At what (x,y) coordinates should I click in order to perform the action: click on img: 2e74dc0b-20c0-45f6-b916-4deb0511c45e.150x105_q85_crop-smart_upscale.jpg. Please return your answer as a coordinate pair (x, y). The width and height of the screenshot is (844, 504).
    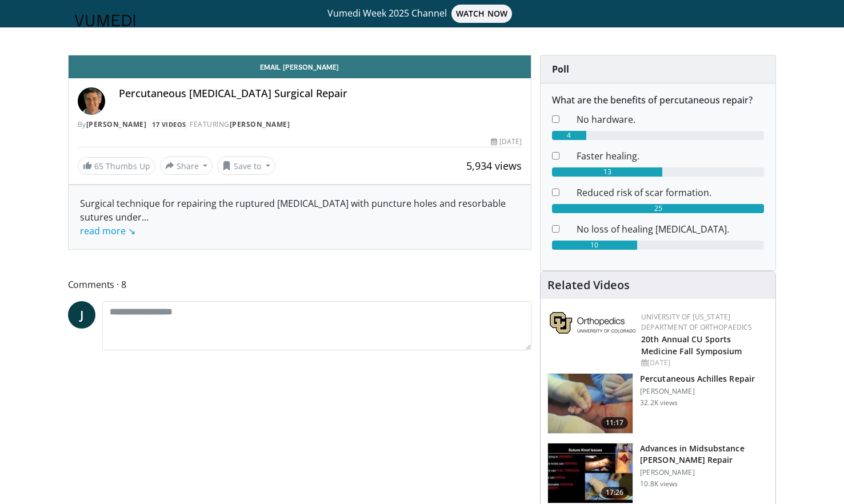
    Looking at the image, I should click on (591, 403).